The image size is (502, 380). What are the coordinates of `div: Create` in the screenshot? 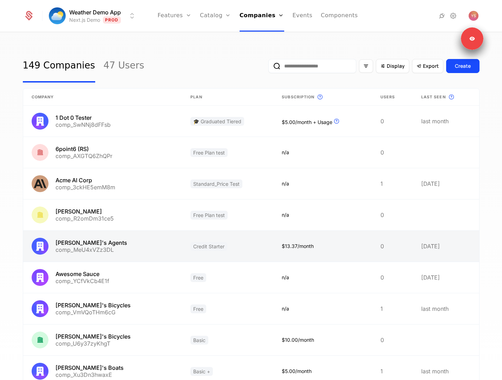 It's located at (463, 66).